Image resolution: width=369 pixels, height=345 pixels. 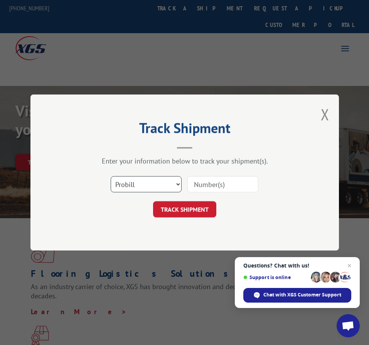 I want to click on div: Chat with XGS Customer Support, so click(x=297, y=295).